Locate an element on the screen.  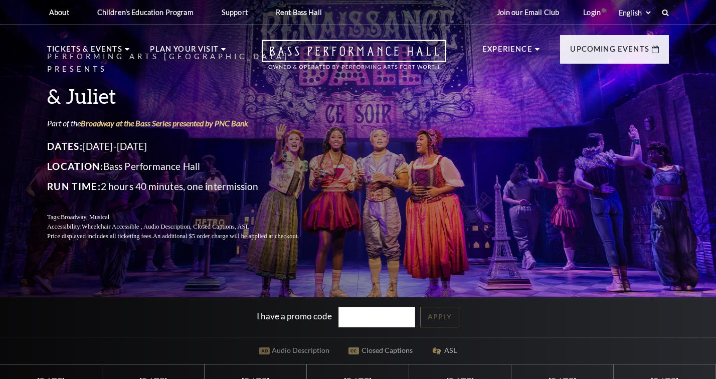
p: Part of the is located at coordinates (185, 123).